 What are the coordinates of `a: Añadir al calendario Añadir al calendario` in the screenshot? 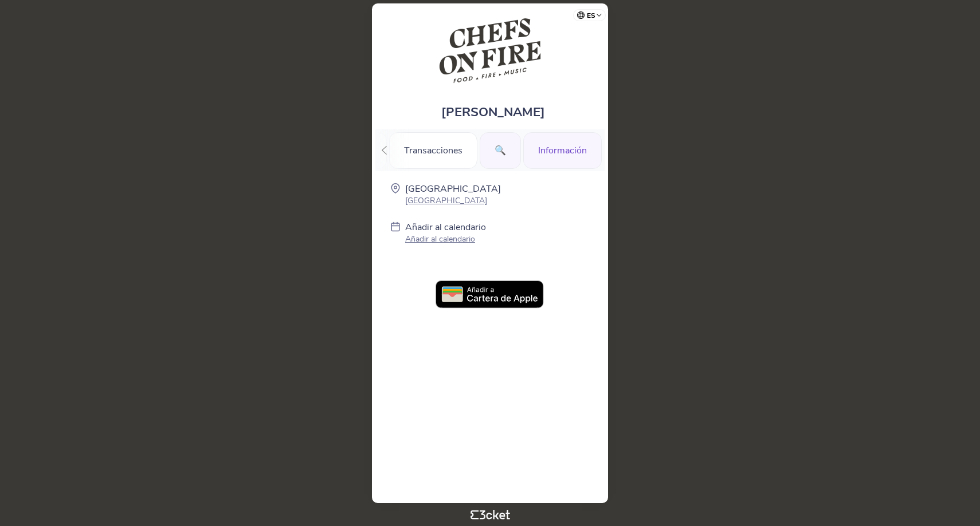 It's located at (445, 234).